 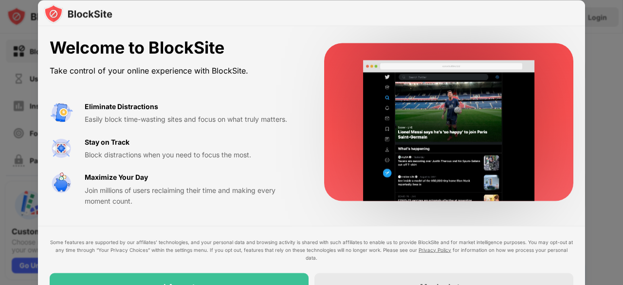 What do you see at coordinates (107, 142) in the screenshot?
I see `div: Stay on Track` at bounding box center [107, 142].